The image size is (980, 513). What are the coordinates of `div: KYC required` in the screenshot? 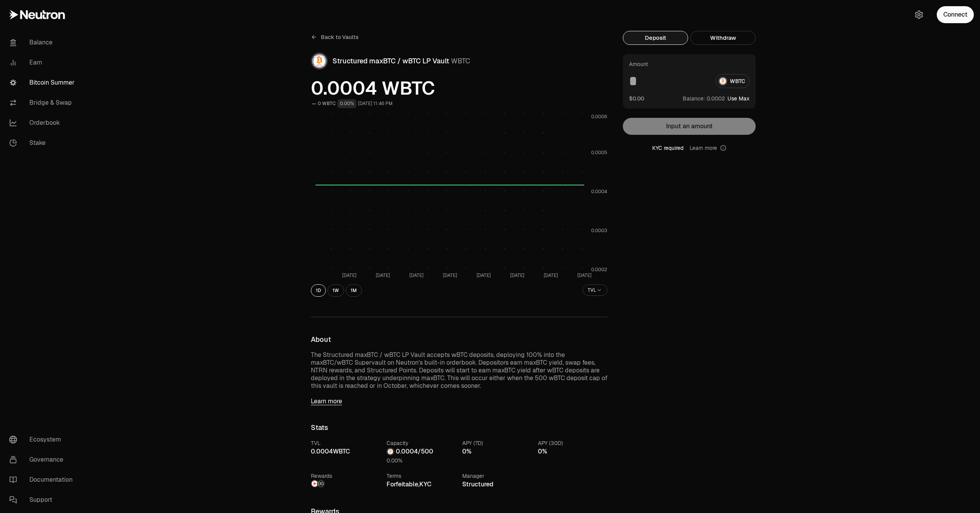 It's located at (689, 148).